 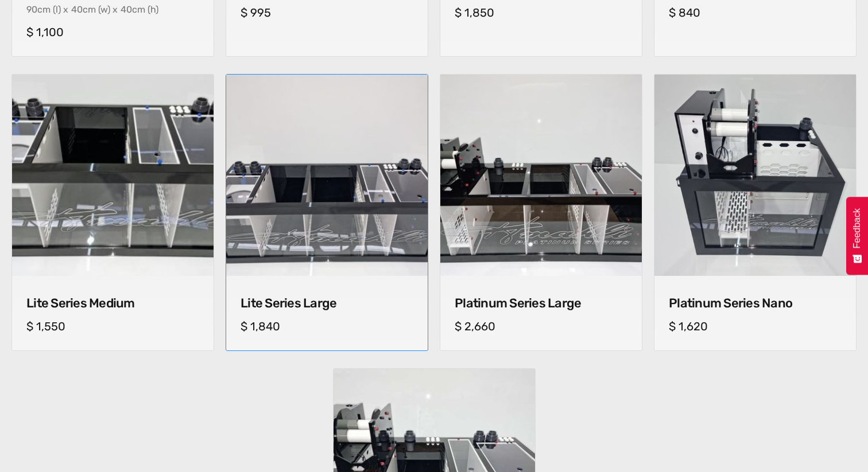 I want to click on h5: $ 1,620, so click(x=755, y=326).